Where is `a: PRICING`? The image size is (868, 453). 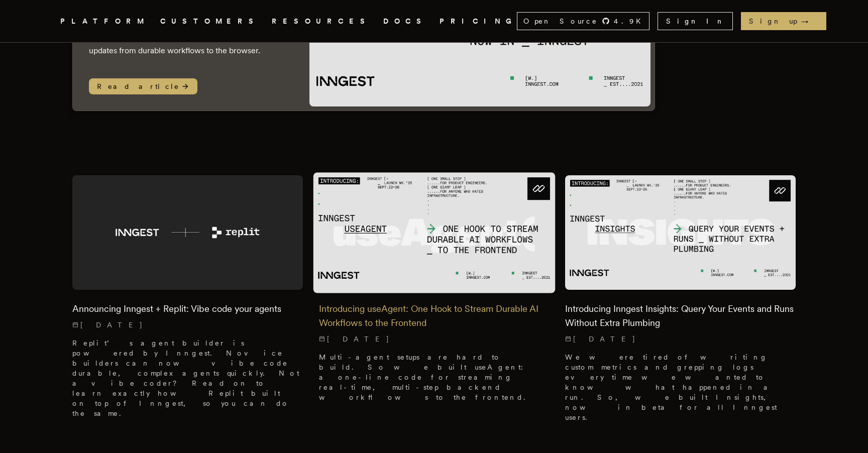
a: PRICING is located at coordinates (478, 21).